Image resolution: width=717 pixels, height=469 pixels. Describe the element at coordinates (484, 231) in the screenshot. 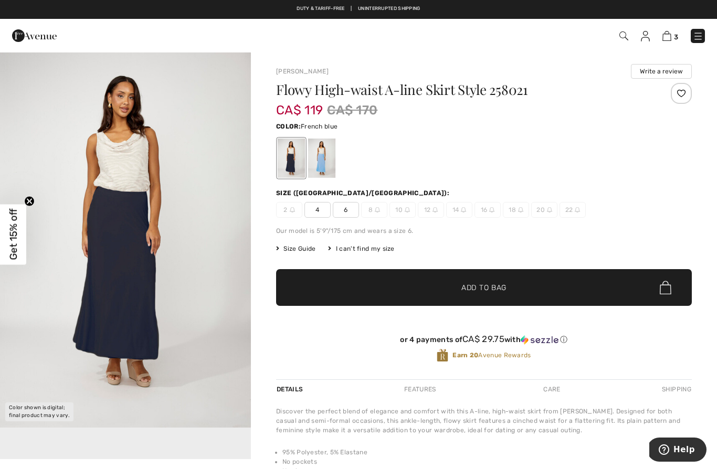

I see `div: Our model is 5'9"/175 cm and wears a size 6.` at that location.